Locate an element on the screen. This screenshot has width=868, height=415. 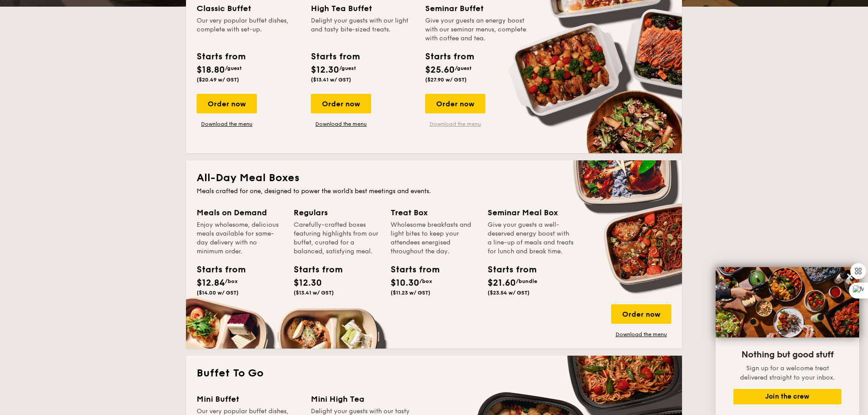
span: Sign up for a welcome treat delivered straight to your inbox. is located at coordinates (788, 373).